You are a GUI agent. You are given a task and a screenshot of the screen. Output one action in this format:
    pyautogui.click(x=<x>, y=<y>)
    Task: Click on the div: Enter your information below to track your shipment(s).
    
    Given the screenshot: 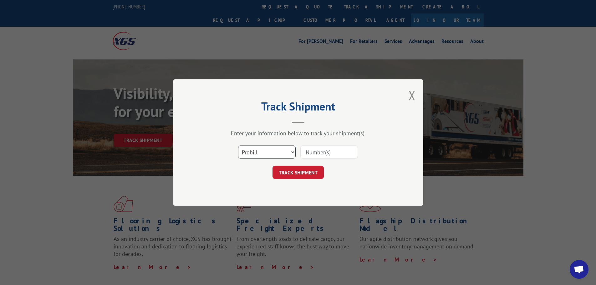 What is the action you would take?
    pyautogui.click(x=298, y=133)
    